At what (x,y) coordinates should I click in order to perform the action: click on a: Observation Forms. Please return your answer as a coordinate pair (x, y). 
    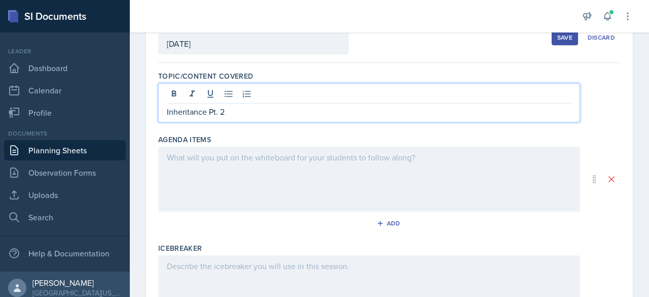
    Looking at the image, I should click on (65, 172).